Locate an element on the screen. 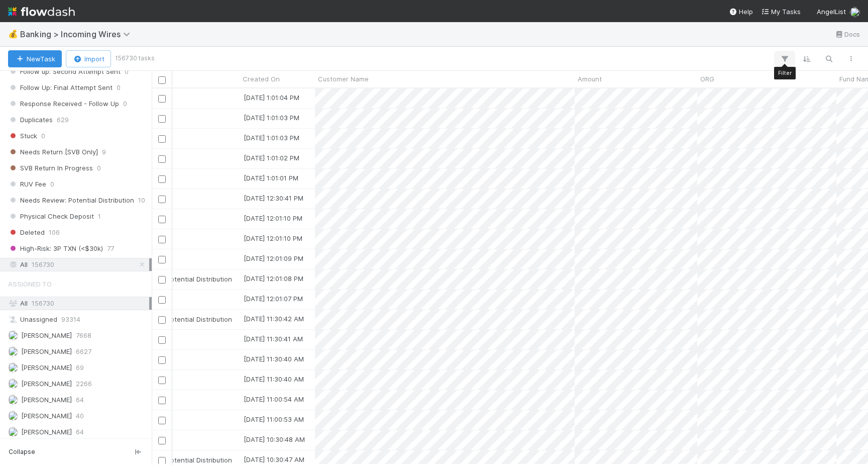 Image resolution: width=868 pixels, height=465 pixels. img: avatar_31a23b92-6f17-4cd3-bc91-ece30a602713.png is located at coordinates (13, 416).